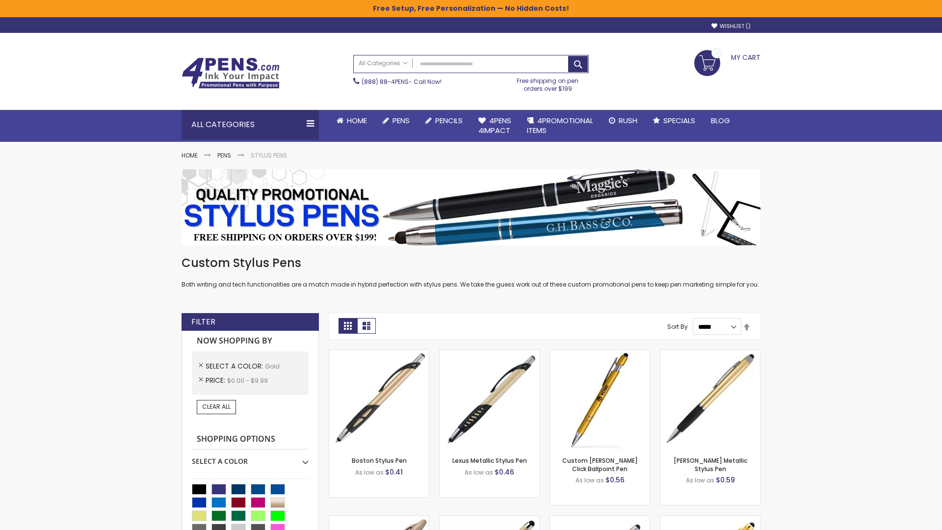 The image size is (942, 530). I want to click on span: $0.41, so click(394, 472).